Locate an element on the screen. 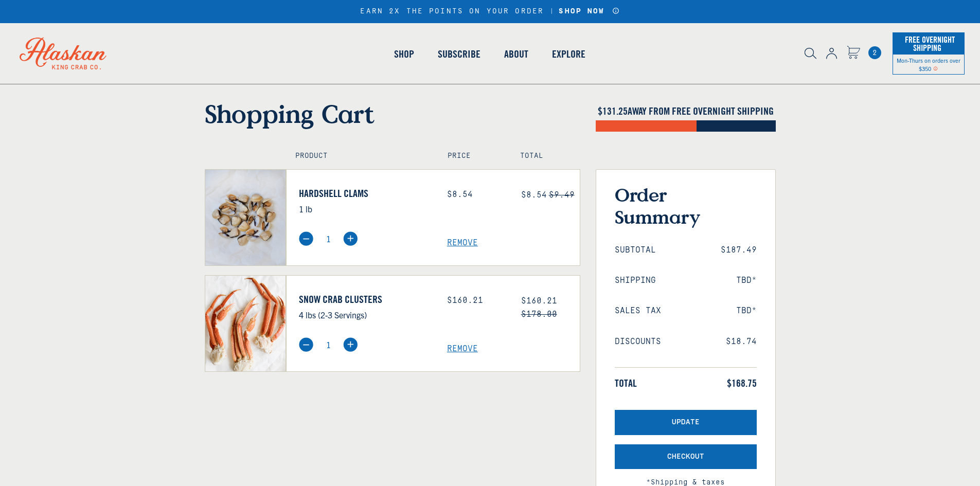  h4: Total is located at coordinates (545, 156).